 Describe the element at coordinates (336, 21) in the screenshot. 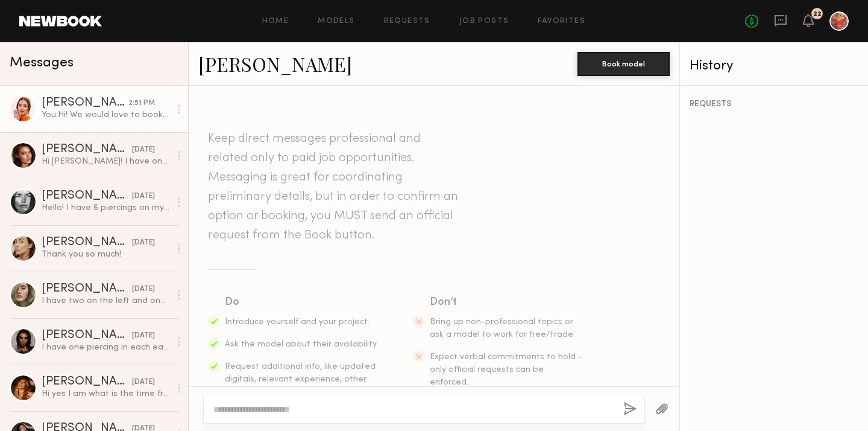

I see `a: Models` at that location.